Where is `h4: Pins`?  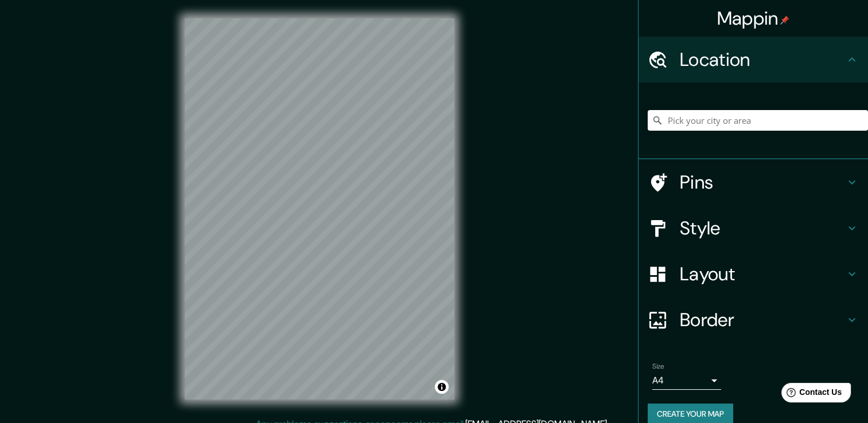
h4: Pins is located at coordinates (763, 182).